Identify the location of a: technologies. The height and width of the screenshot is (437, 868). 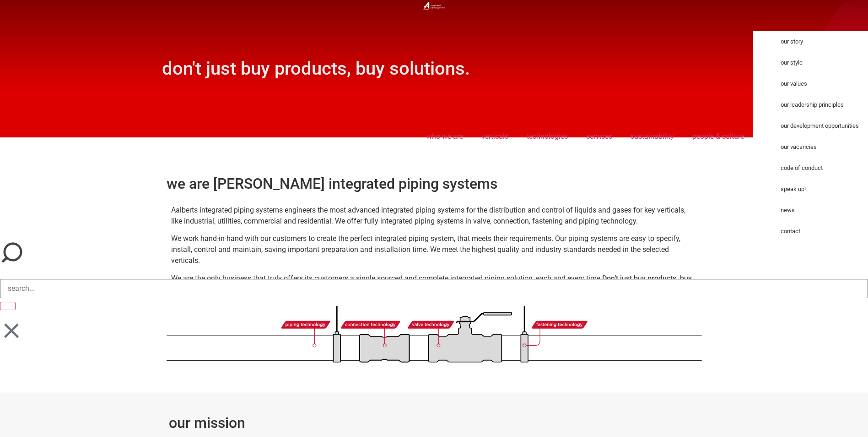
(547, 136).